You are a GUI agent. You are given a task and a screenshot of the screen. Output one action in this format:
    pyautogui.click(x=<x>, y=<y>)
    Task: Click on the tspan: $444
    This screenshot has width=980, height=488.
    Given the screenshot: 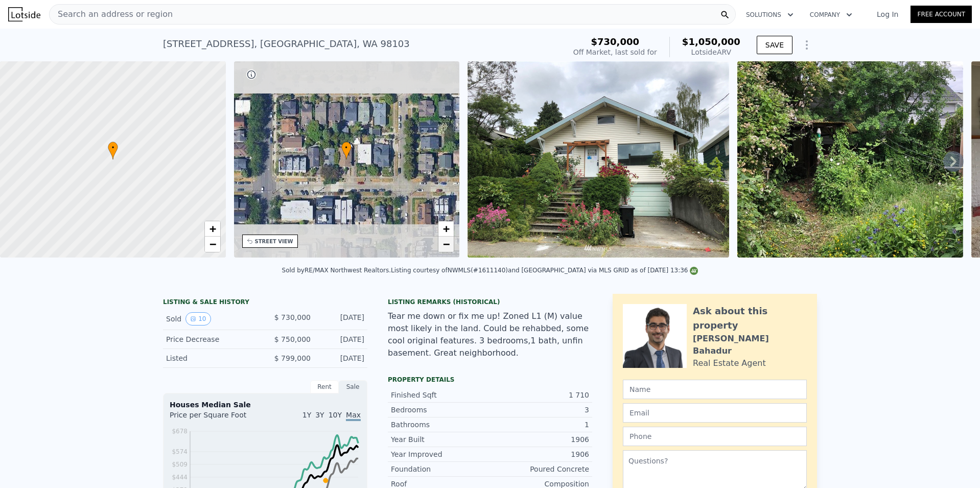 What is the action you would take?
    pyautogui.click(x=179, y=477)
    